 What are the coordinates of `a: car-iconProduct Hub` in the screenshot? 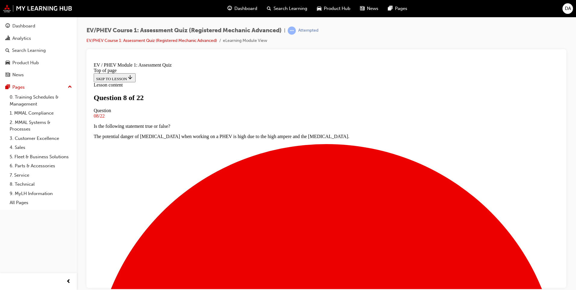 It's located at (333, 8).